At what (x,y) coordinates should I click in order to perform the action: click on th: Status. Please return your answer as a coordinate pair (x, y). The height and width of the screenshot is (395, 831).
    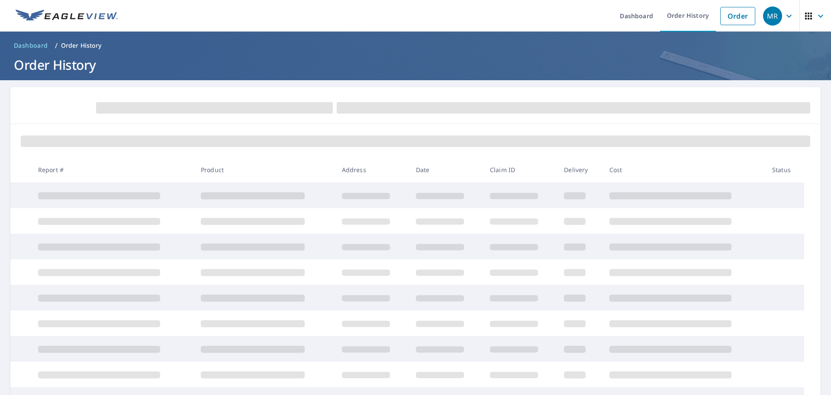
    Looking at the image, I should click on (785, 169).